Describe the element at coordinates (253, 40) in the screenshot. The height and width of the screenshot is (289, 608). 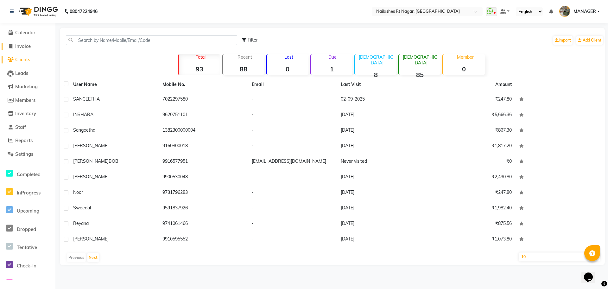
I see `span: Filter` at that location.